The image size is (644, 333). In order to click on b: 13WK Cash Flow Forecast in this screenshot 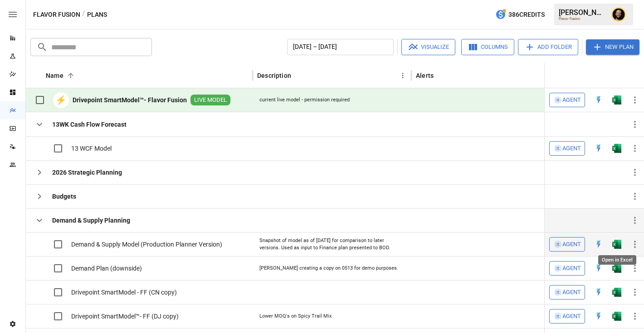, I will do `click(89, 125)`.